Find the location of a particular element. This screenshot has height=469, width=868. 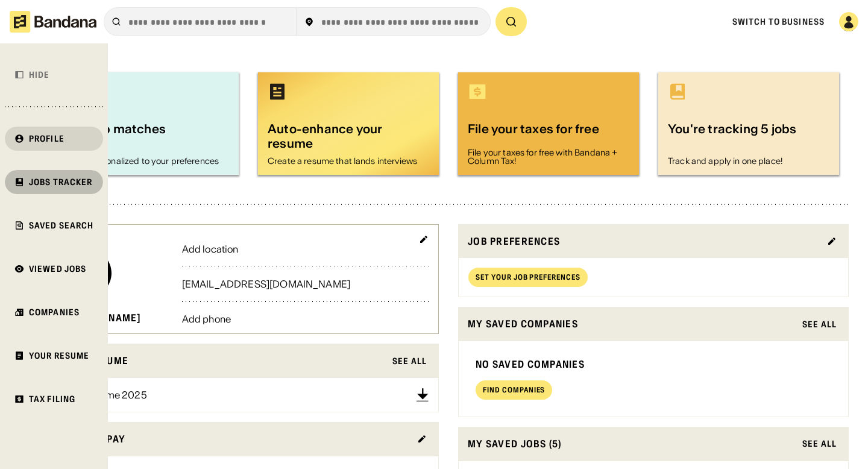

div: Hide is located at coordinates (39, 75).